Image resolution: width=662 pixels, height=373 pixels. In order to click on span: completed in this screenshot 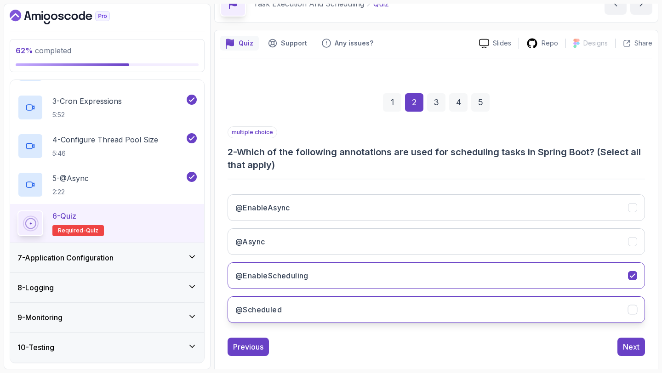, I will do `click(43, 51)`.